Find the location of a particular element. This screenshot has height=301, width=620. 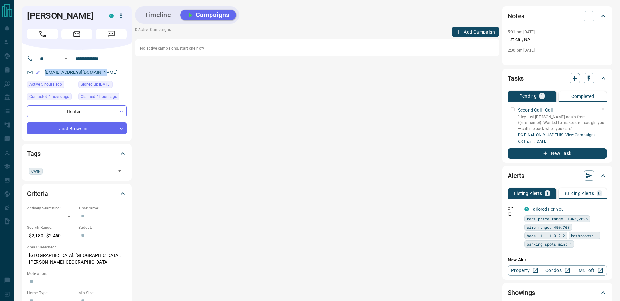

span: size range: 450,768 is located at coordinates (548, 228).